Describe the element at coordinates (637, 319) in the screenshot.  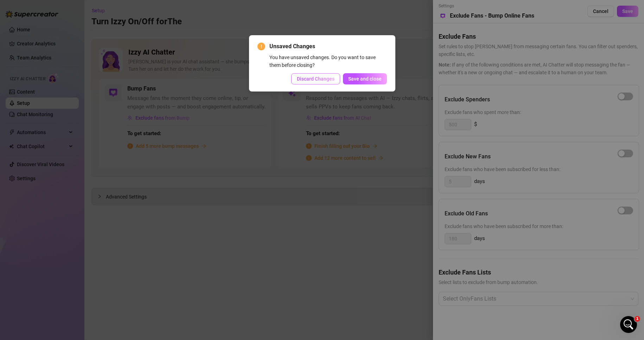
I see `span: 1` at that location.